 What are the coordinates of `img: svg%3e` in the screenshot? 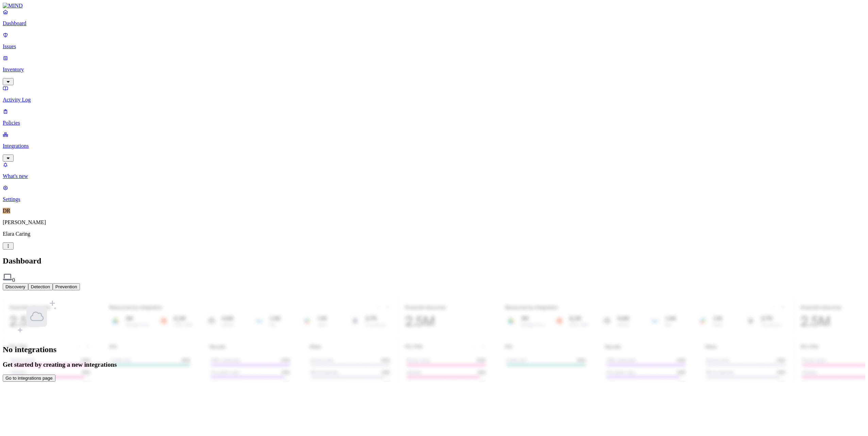 It's located at (7, 278).